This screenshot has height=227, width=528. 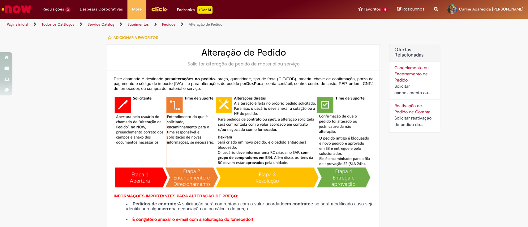 What do you see at coordinates (412, 109) in the screenshot?
I see `a: Reativação de Pedido de Compra` at bounding box center [412, 109].